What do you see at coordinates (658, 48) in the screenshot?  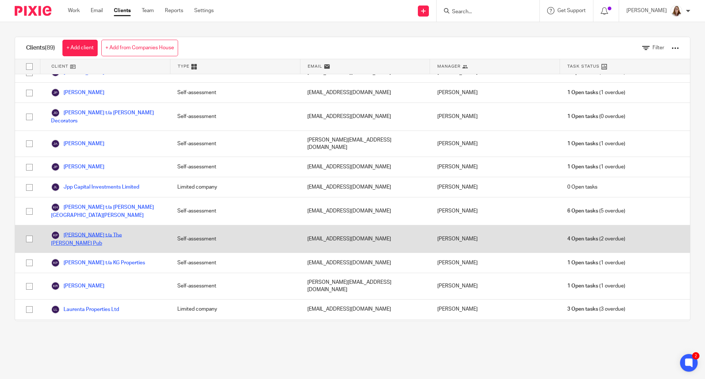 I see `span: Filter` at bounding box center [658, 48].